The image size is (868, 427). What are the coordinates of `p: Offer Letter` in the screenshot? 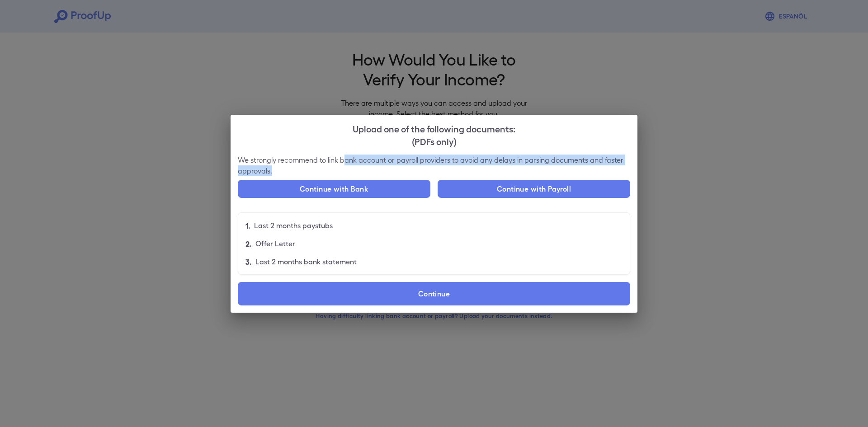 It's located at (275, 243).